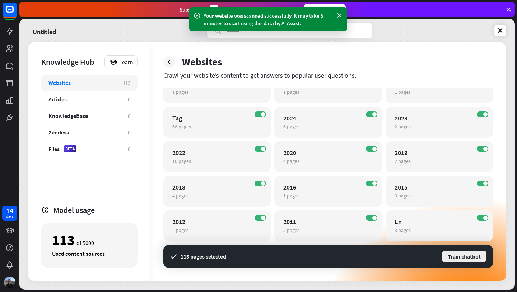 This screenshot has width=517, height=292. What do you see at coordinates (214, 9) in the screenshot?
I see `div: 3` at bounding box center [214, 9].